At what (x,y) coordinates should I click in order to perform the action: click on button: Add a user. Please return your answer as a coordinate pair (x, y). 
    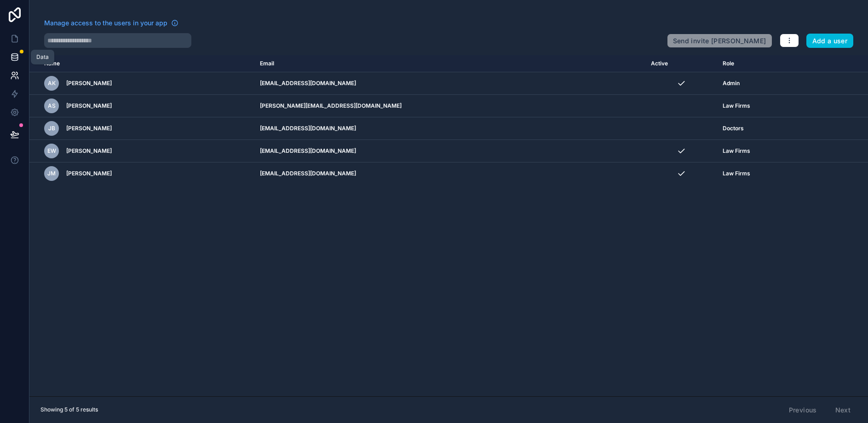
    Looking at the image, I should click on (830, 41).